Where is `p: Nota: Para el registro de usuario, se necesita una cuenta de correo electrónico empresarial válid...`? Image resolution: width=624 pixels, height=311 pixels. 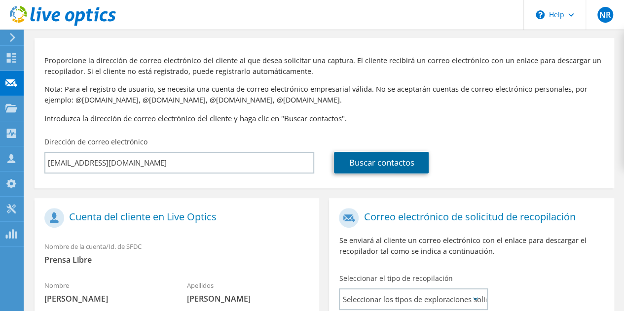 p: Nota: Para el registro de usuario, se necesita una cuenta de correo electrónico empresarial válid... is located at coordinates (324, 95).